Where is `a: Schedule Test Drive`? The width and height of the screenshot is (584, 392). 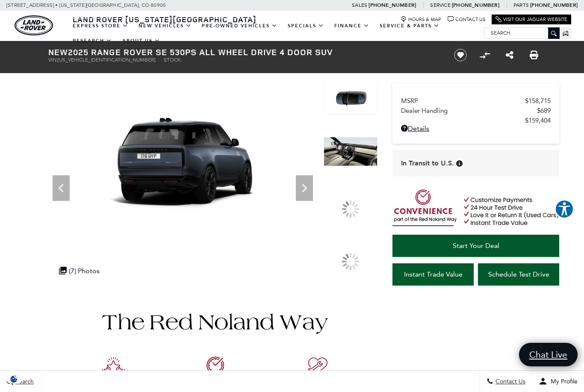
a: Schedule Test Drive is located at coordinates (519, 275).